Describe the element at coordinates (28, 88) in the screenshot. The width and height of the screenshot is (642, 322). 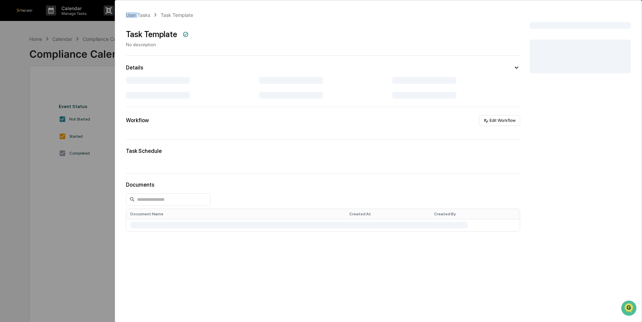
I see `span: Preclearance` at that location.